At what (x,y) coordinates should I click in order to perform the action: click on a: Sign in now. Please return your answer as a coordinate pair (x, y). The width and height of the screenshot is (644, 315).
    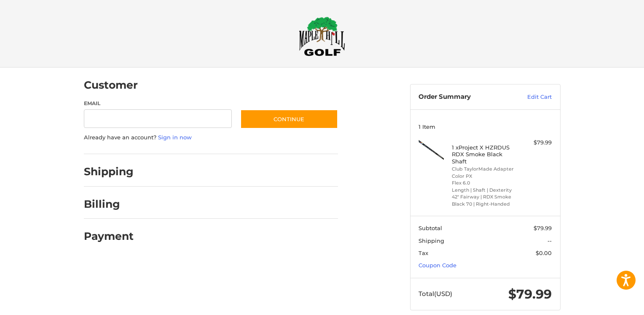
    Looking at the image, I should click on (175, 137).